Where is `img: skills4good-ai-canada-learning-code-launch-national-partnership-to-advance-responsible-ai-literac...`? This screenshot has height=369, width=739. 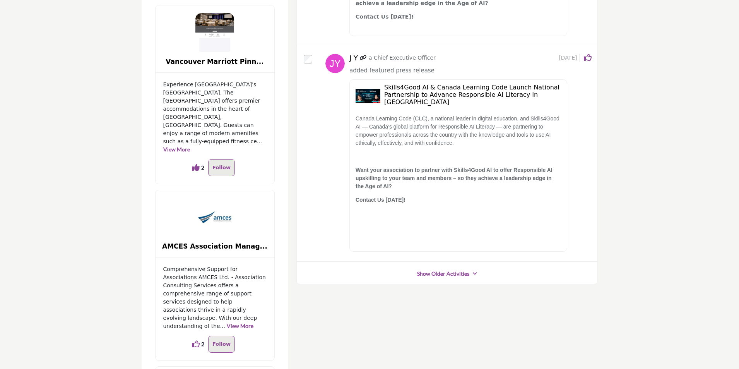 img: skills4good-ai-canada-learning-code-launch-national-partnership-to-advance-responsible-ai-literac... is located at coordinates (368, 96).